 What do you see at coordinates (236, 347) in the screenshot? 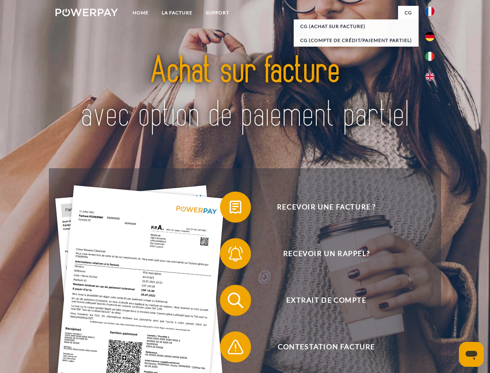
I see `img: qb_warning.svg` at bounding box center [236, 347].